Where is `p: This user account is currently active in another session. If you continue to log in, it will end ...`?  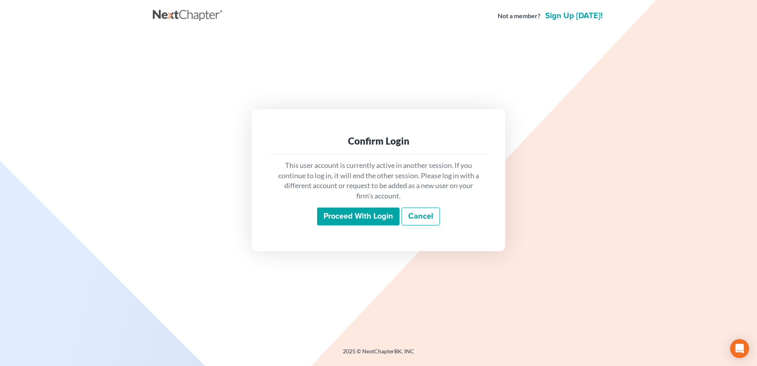
p: This user account is currently active in another session. If you continue to log in, it will end ... is located at coordinates (379, 181).